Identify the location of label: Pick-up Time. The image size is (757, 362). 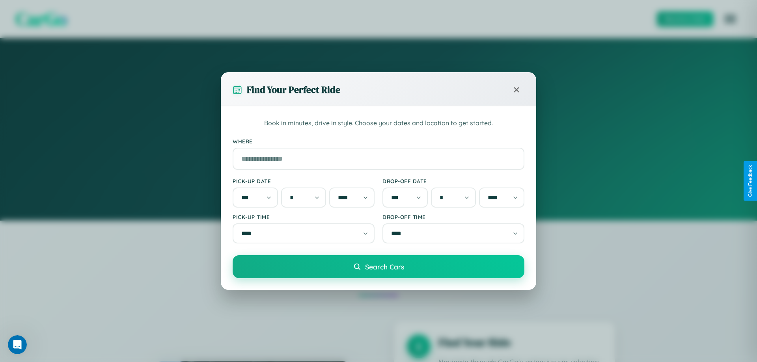
(304, 217).